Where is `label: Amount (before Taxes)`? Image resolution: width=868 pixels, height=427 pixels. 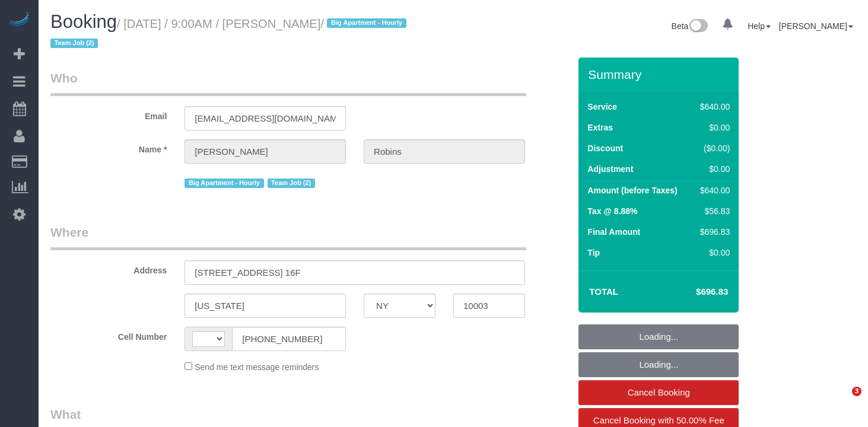 label: Amount (before Taxes) is located at coordinates (632, 190).